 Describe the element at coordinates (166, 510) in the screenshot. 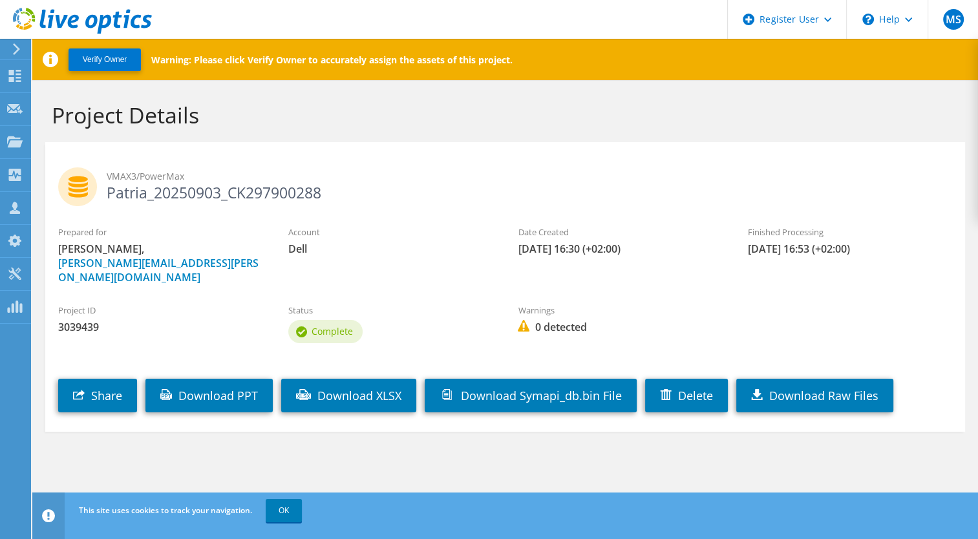

I see `span: This site uses cookies to track your navigation.` at that location.